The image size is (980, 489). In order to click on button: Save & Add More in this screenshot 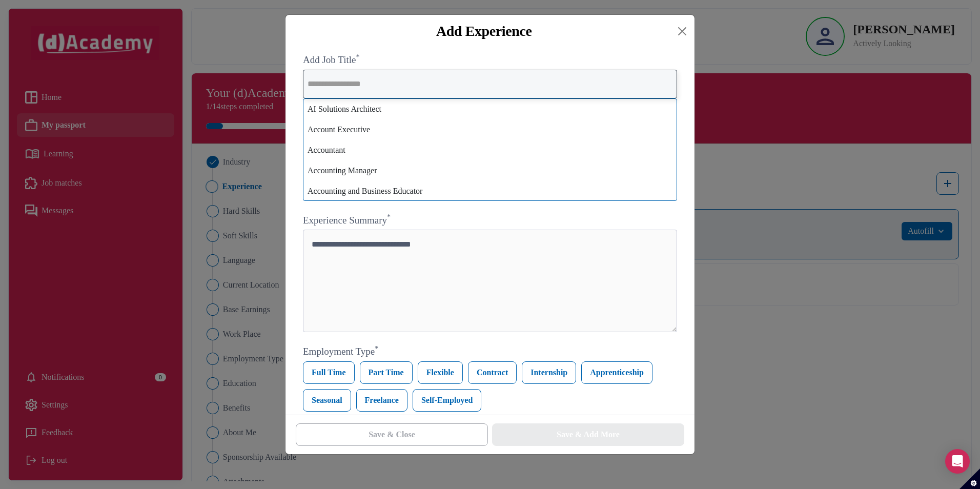, I will do `click(588, 435)`.